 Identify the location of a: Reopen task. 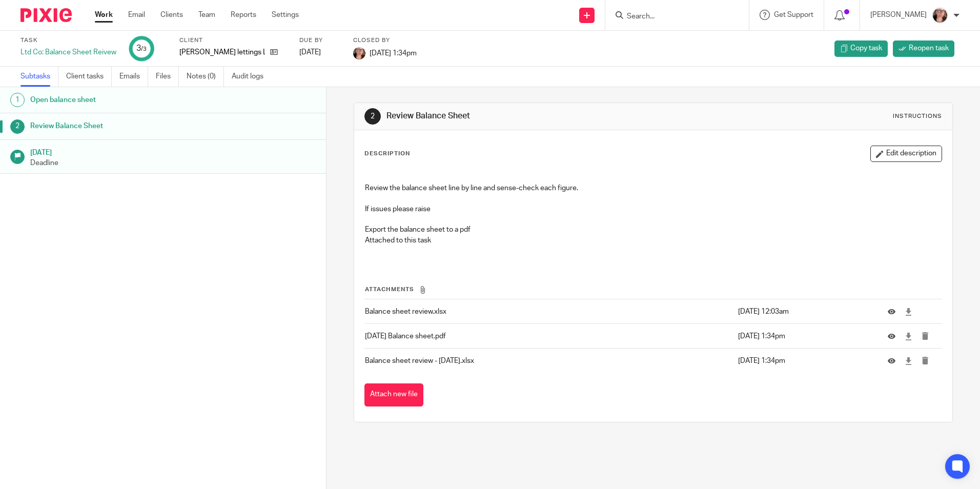
(924, 49).